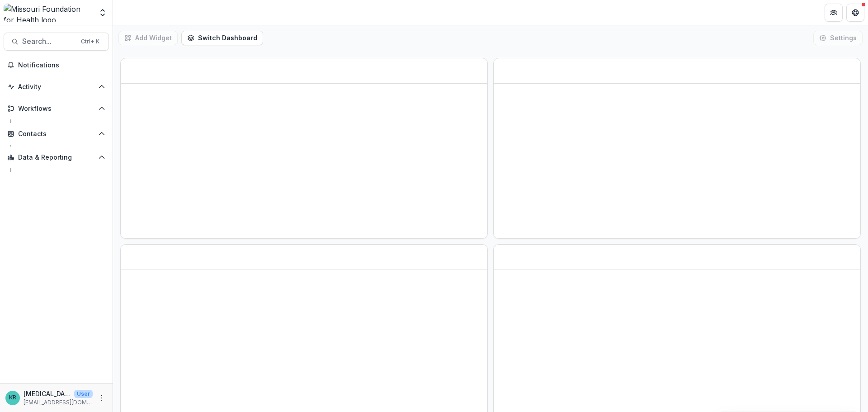 This screenshot has height=412, width=868. Describe the element at coordinates (56, 133) in the screenshot. I see `button: Open Contacts` at that location.